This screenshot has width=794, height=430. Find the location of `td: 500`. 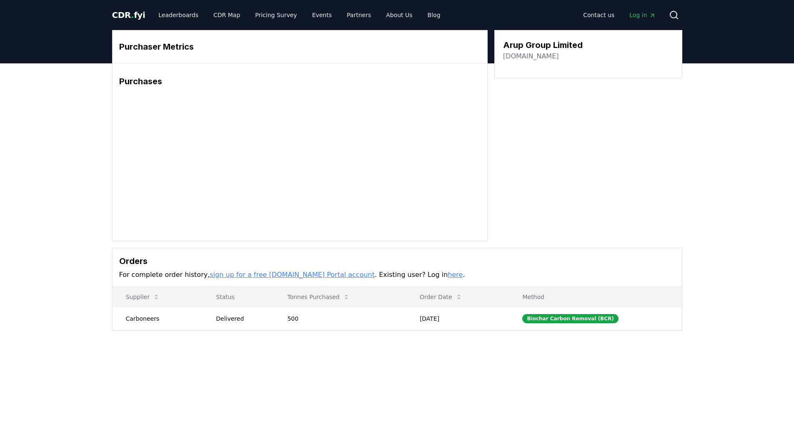

td: 500 is located at coordinates (340, 318).